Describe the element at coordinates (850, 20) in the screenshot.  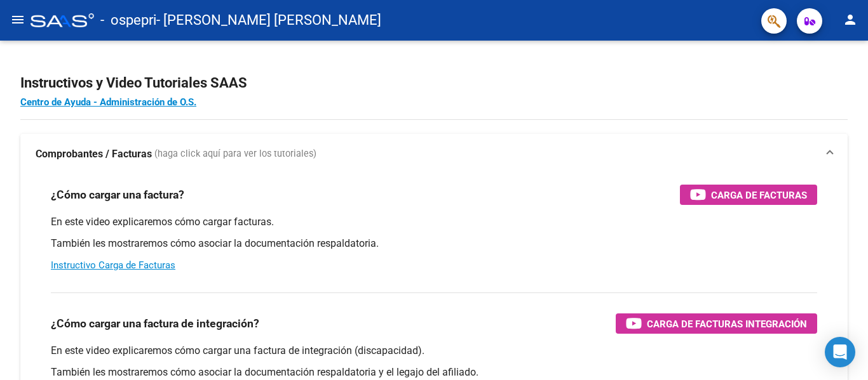
I see `mat-icon: person` at that location.